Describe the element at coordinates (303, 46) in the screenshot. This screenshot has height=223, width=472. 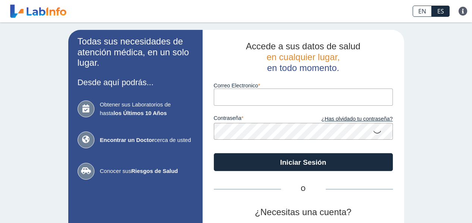
I see `span: Accede a sus datos de salud` at that location.